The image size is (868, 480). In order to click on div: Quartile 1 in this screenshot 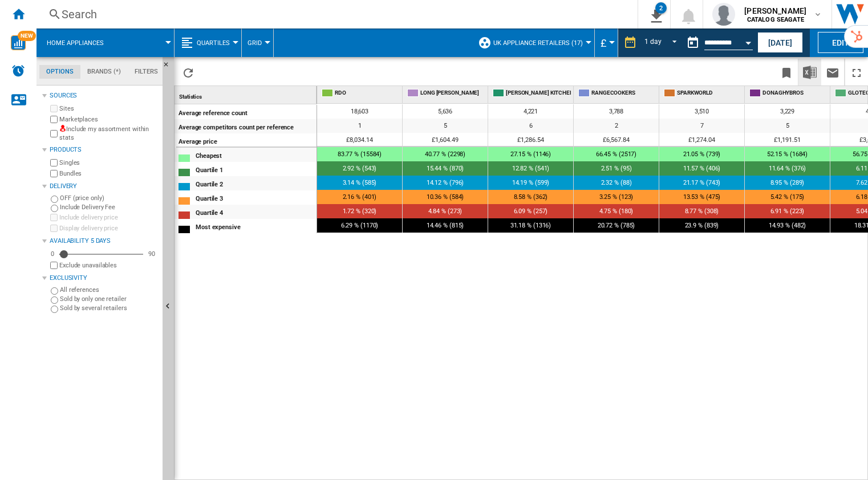, I will do `click(255, 169)`.